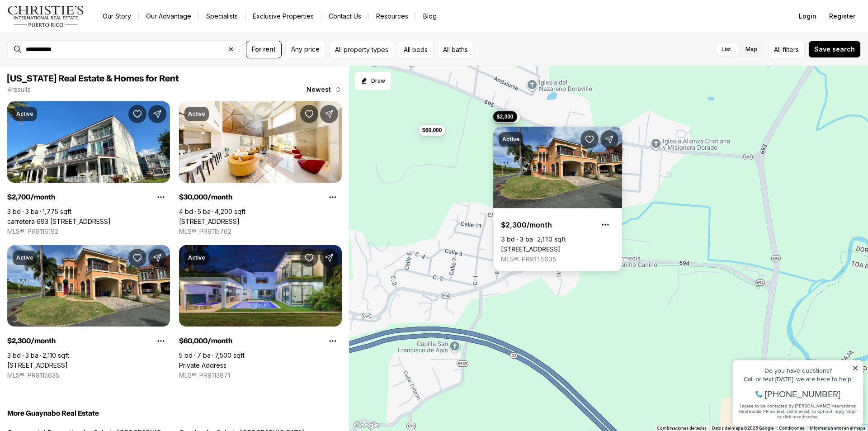  I want to click on button: $2,300, so click(505, 117).